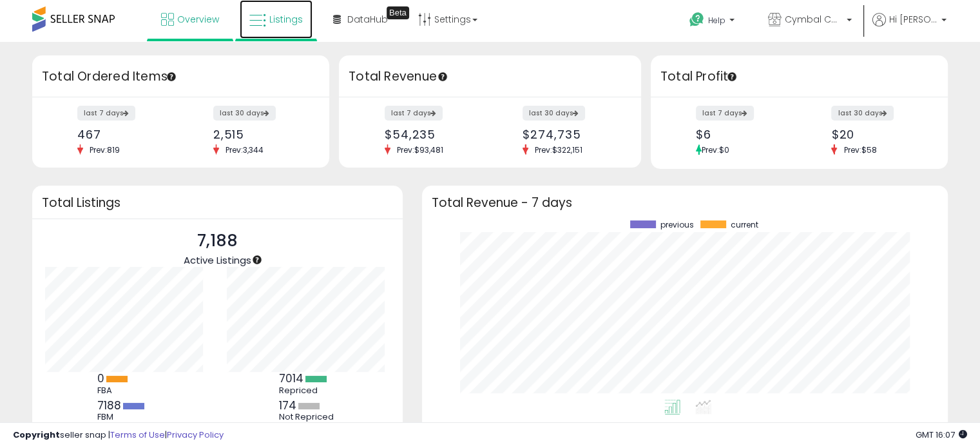  What do you see at coordinates (677, 225) in the screenshot?
I see `span: previous` at bounding box center [677, 225].